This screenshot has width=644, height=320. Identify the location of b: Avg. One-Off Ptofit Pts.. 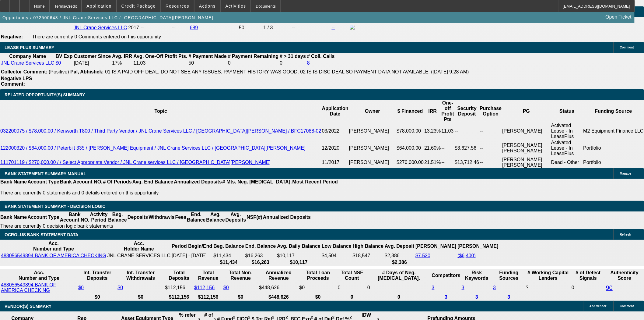
(160, 56).